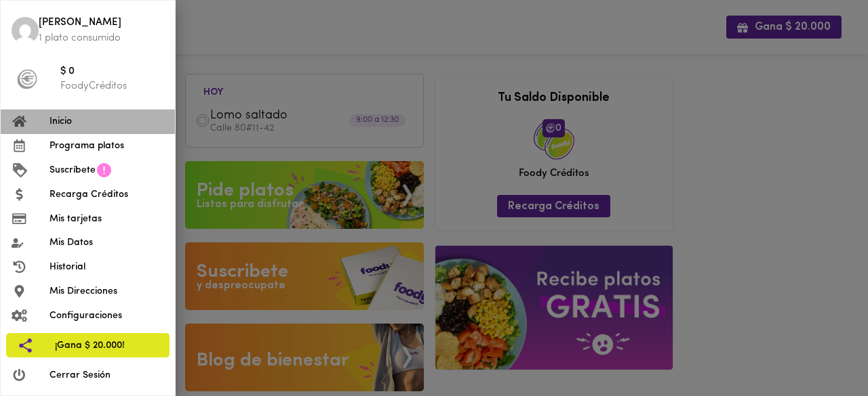  Describe the element at coordinates (107, 291) in the screenshot. I see `span: Mis Direcciones` at that location.